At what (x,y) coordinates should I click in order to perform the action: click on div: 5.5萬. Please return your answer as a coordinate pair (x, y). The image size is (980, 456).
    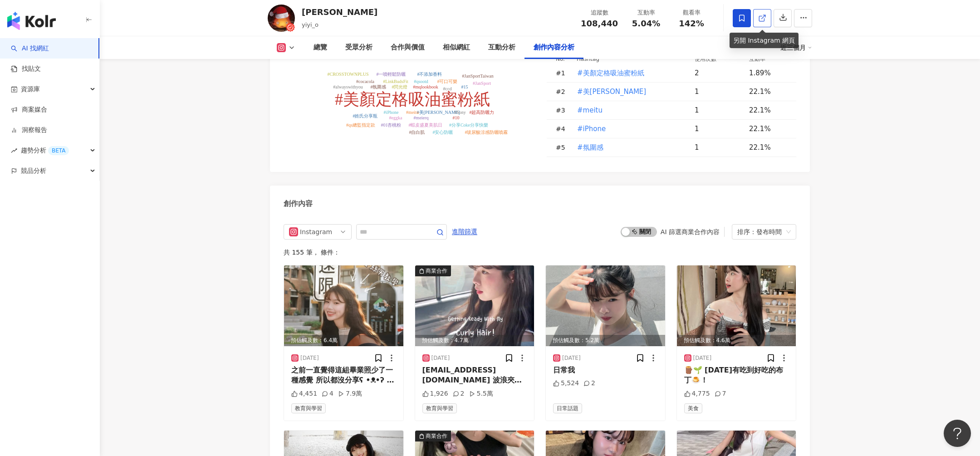
    Looking at the image, I should click on (481, 394).